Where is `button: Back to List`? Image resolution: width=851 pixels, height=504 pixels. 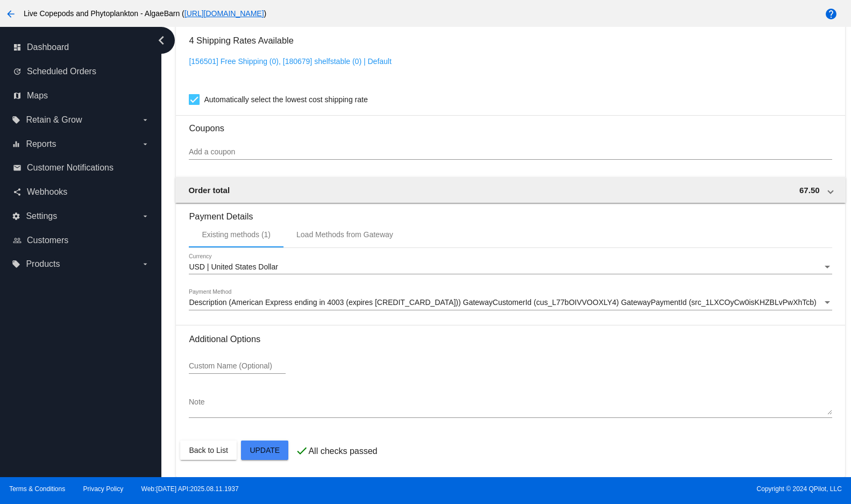 button: Back to List is located at coordinates (208, 450).